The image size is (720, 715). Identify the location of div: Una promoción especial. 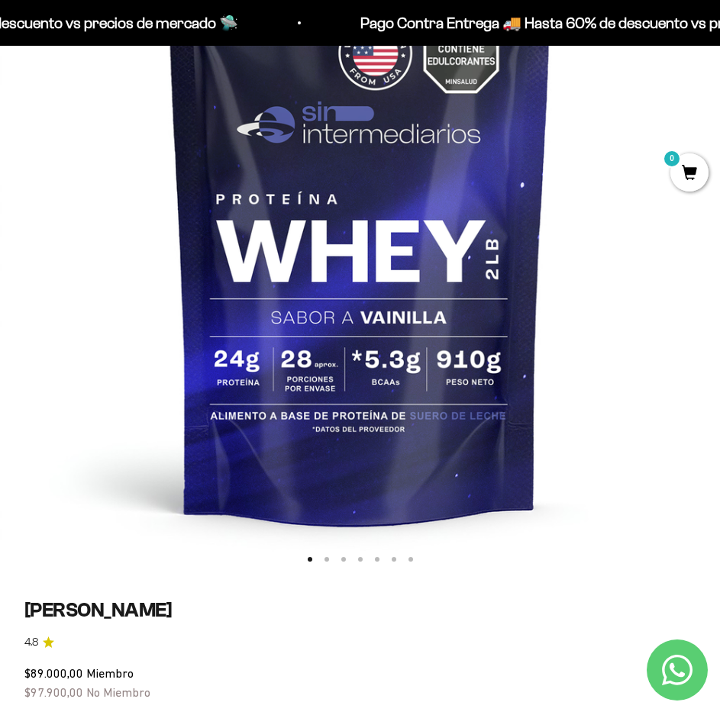
(167, 147).